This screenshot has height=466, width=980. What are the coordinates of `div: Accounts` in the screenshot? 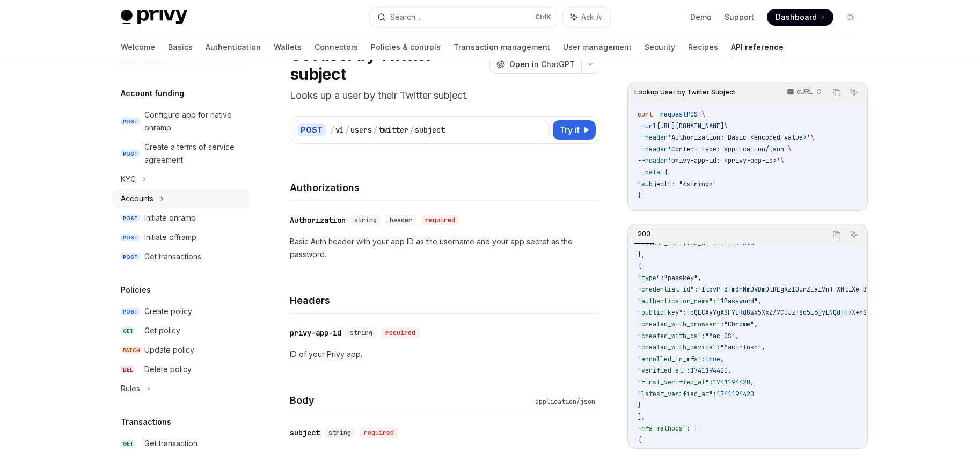 It's located at (137, 198).